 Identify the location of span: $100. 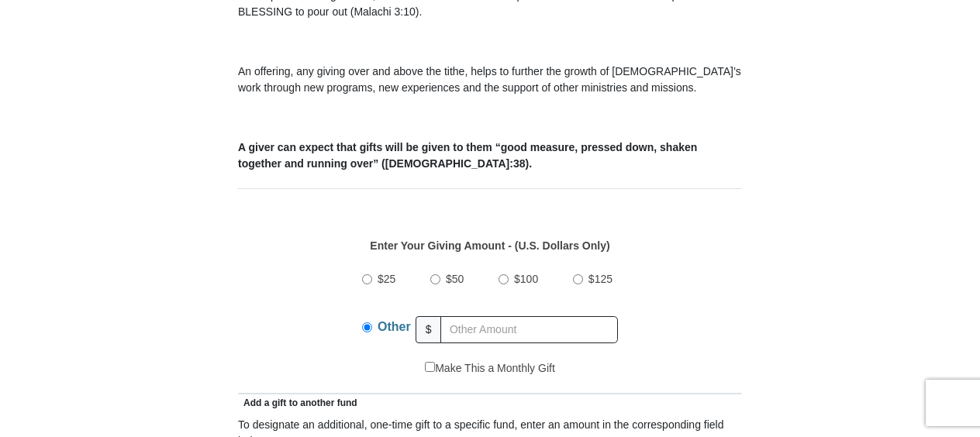
(526, 279).